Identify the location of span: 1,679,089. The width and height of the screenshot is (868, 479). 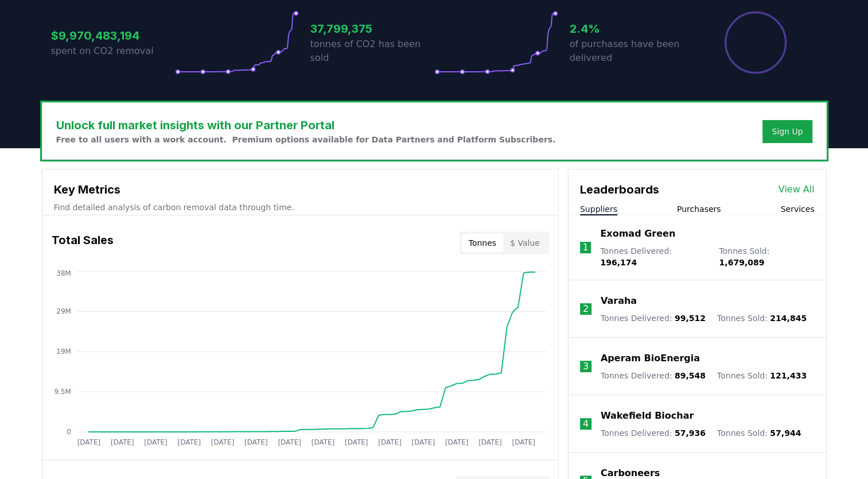
(741, 262).